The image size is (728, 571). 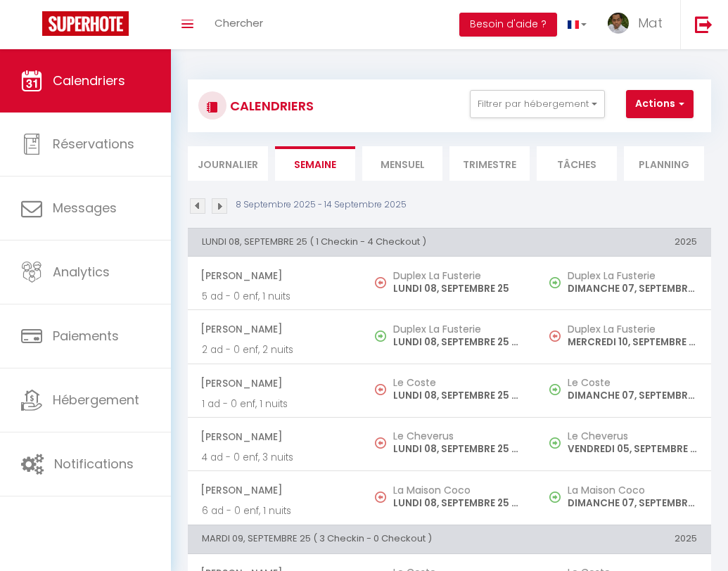 I want to click on p: VENDREDI 05, SEPTEMBRE 25 - 17:00, so click(x=633, y=449).